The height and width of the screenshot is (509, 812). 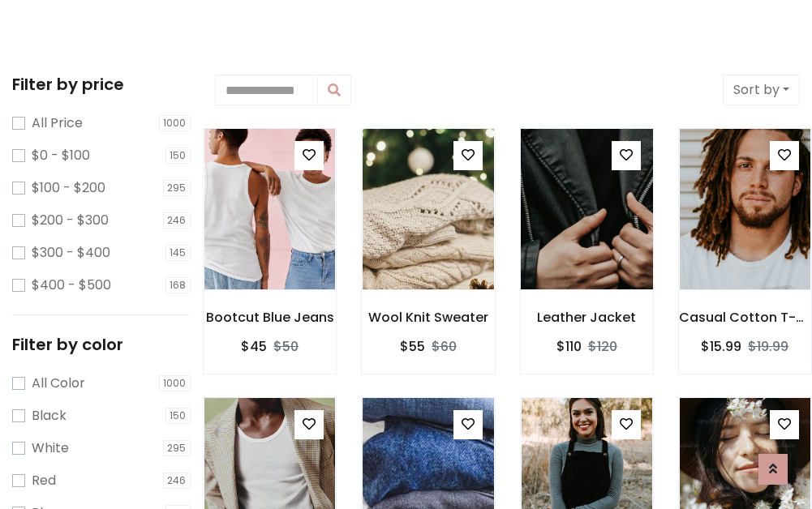 What do you see at coordinates (178, 285) in the screenshot?
I see `span: 168` at bounding box center [178, 285].